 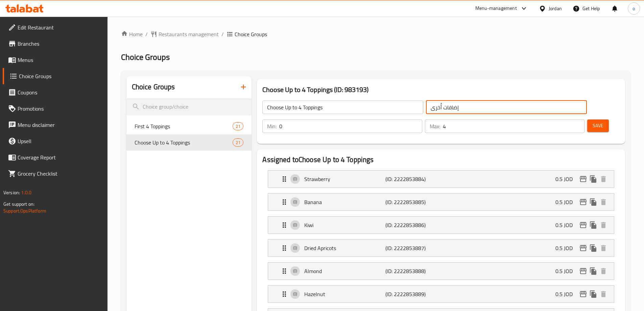 I want to click on a: Support.OpsPlatform, so click(x=25, y=211).